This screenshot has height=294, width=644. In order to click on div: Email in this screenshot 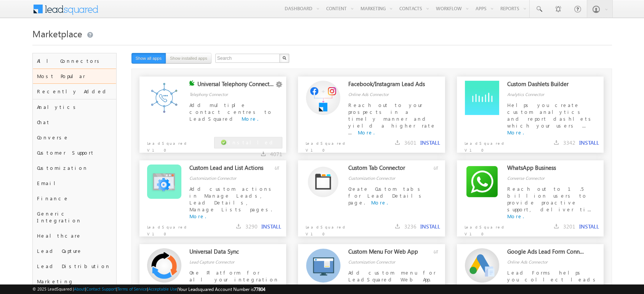, I will do `click(74, 183)`.